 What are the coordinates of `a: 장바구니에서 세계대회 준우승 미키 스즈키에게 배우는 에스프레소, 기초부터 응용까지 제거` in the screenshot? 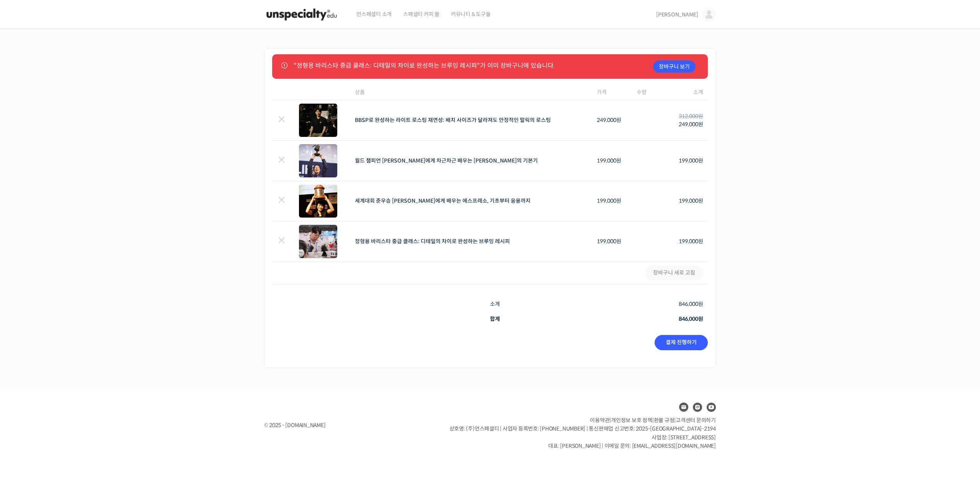 It's located at (281, 201).